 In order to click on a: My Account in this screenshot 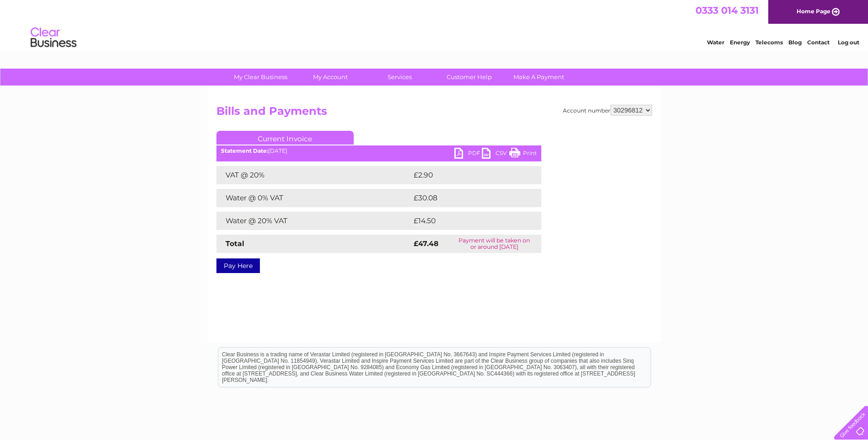, I will do `click(330, 77)`.